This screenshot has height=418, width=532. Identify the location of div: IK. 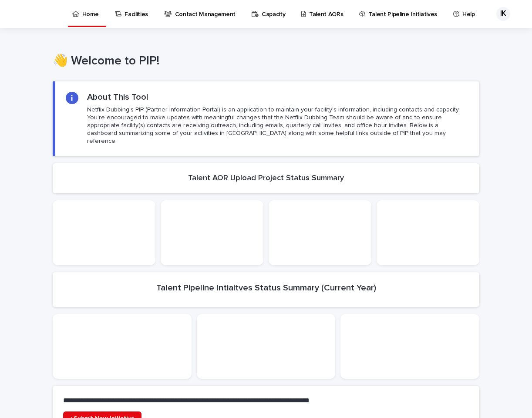
(503, 14).